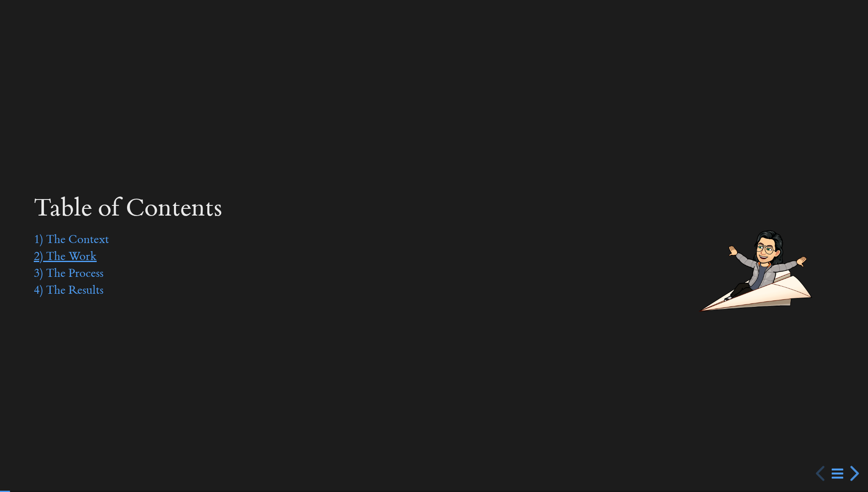 Image resolution: width=868 pixels, height=492 pixels. Describe the element at coordinates (854, 473) in the screenshot. I see `button: next slide` at that location.